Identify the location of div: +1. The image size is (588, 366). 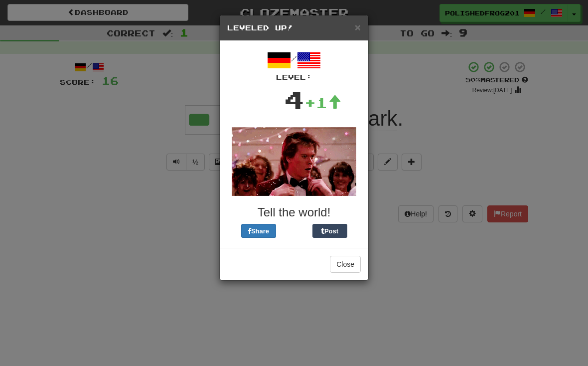
(323, 103).